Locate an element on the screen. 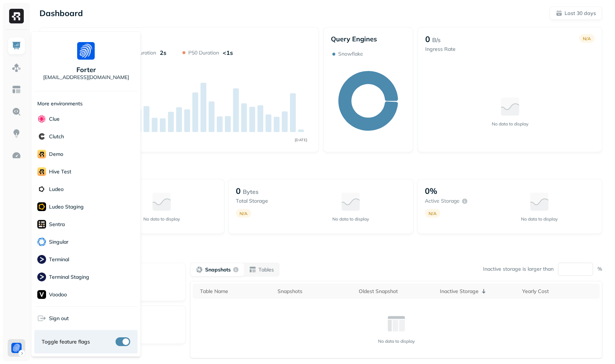  p: Voodoo is located at coordinates (57, 294).